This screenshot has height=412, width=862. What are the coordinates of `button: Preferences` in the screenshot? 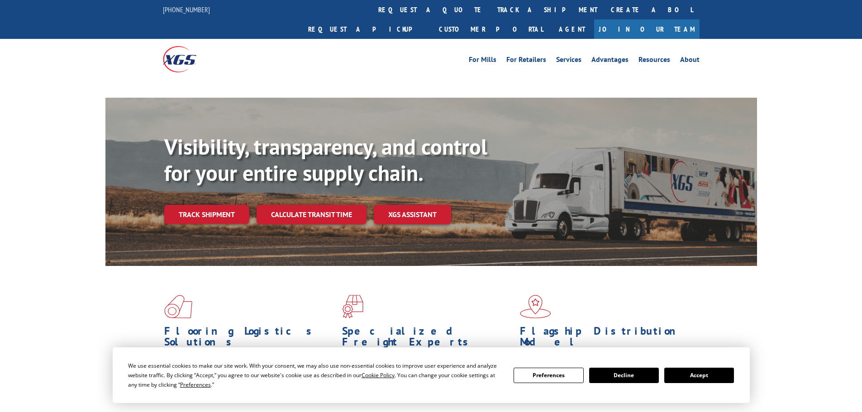 It's located at (548, 375).